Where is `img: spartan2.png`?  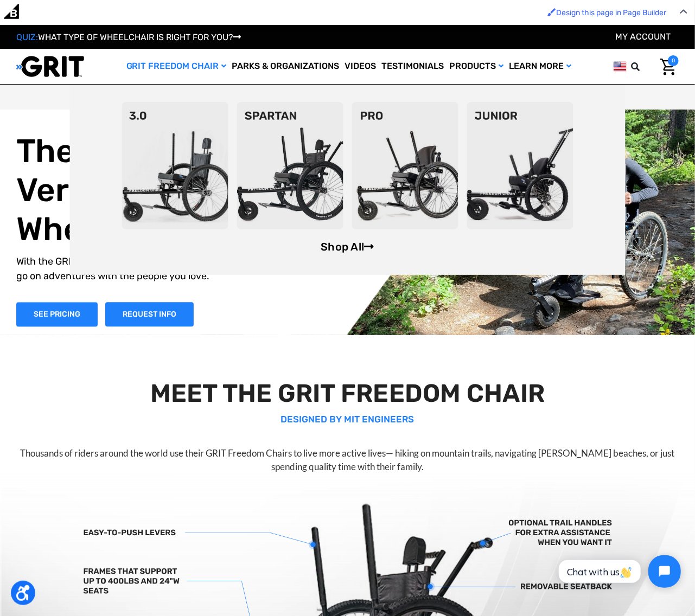
img: spartan2.png is located at coordinates (290, 166).